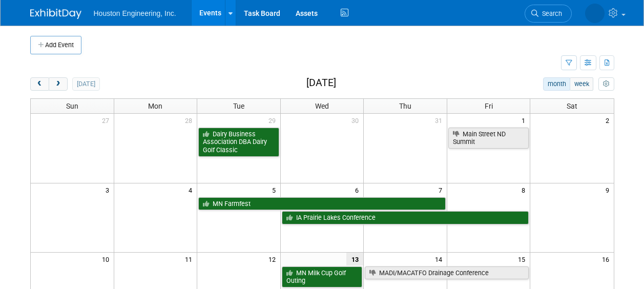 This screenshot has height=289, width=644. I want to click on button: Add Event, so click(56, 45).